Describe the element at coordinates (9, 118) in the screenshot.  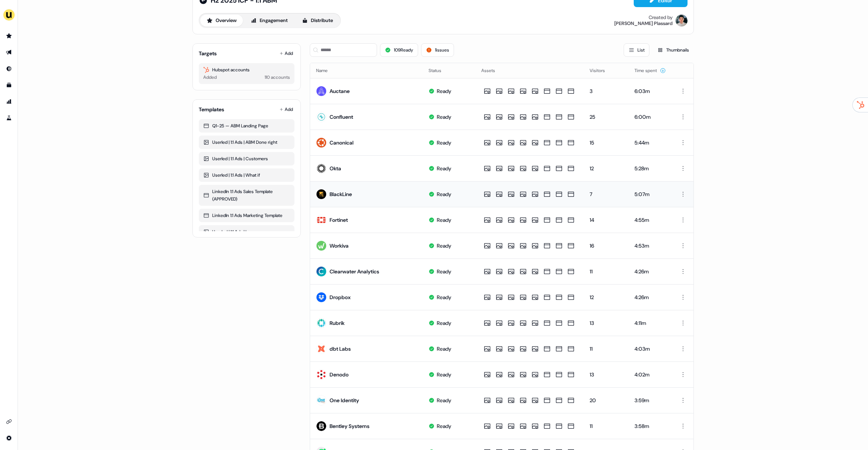
I see `a: Go to experiments` at that location.